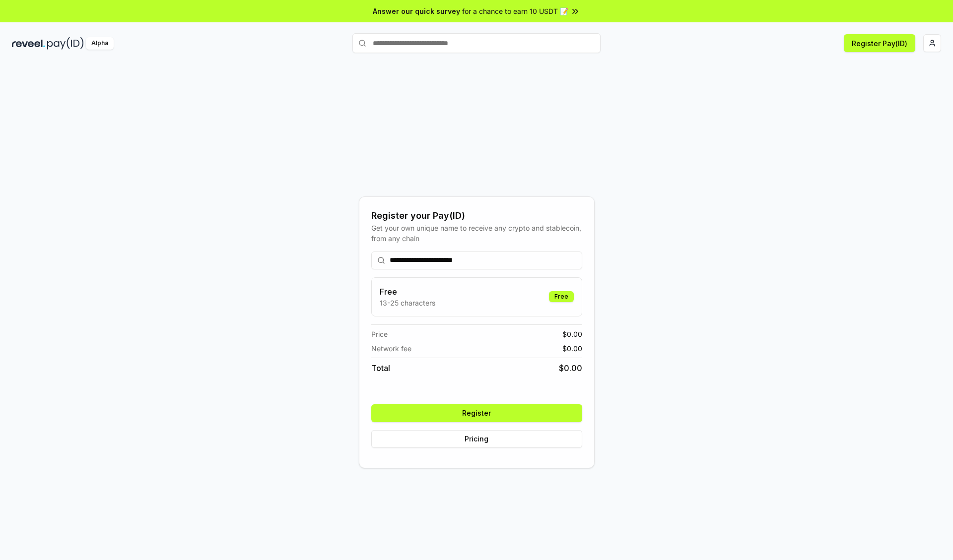 The image size is (953, 560). Describe the element at coordinates (476, 216) in the screenshot. I see `div: Register your Pay(ID)` at that location.